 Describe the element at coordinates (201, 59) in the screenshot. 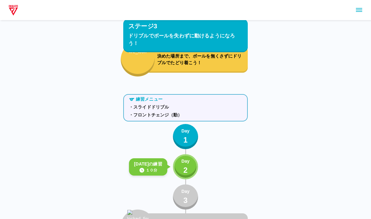

I see `p: 決めた場所まで、ボールを無くさずにドリブルでたどり着こう！` at that location.